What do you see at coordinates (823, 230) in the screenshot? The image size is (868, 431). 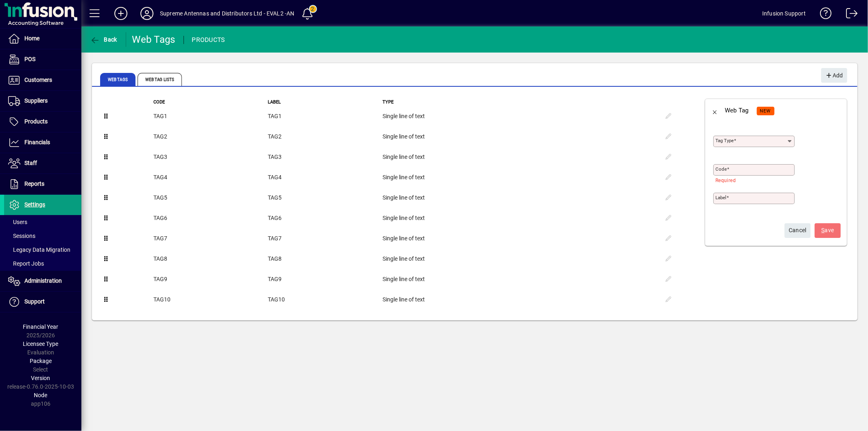 I see `span: S` at bounding box center [823, 230].